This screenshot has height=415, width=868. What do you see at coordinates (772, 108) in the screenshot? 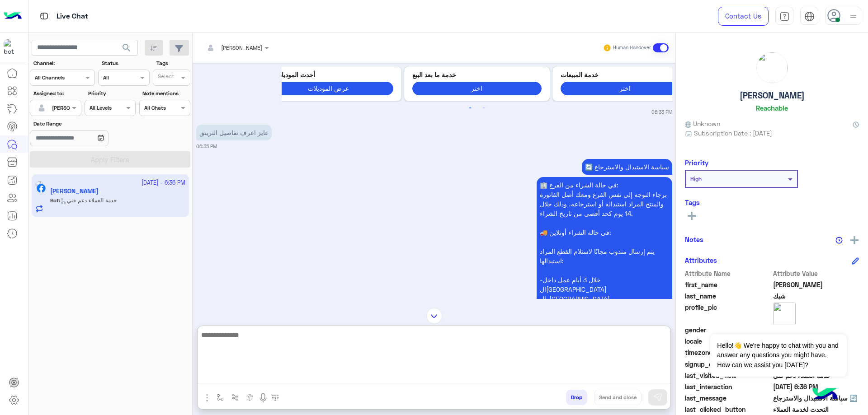
I see `h6: Reachable` at bounding box center [772, 108].